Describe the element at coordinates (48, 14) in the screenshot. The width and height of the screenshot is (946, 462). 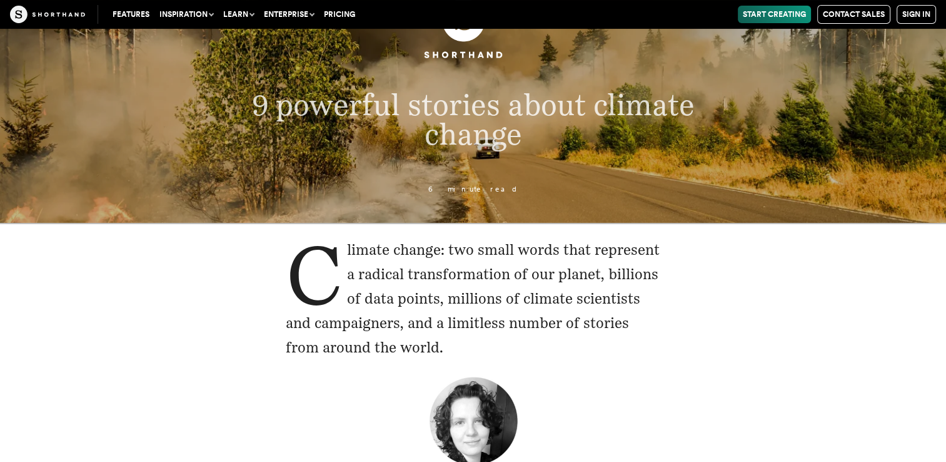
I see `img: The Craft` at that location.